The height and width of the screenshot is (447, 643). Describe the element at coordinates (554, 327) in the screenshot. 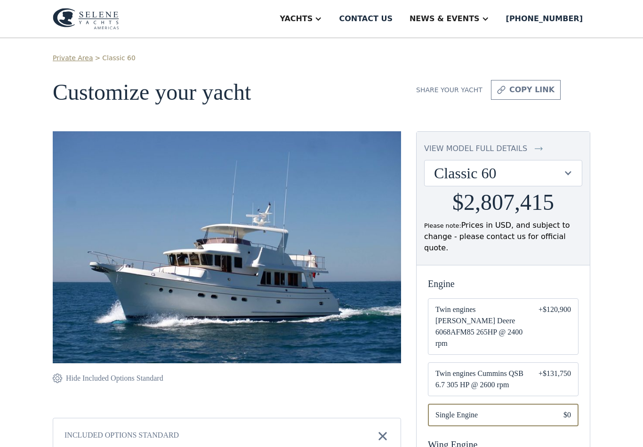

I see `div: +$120,900` at that location.